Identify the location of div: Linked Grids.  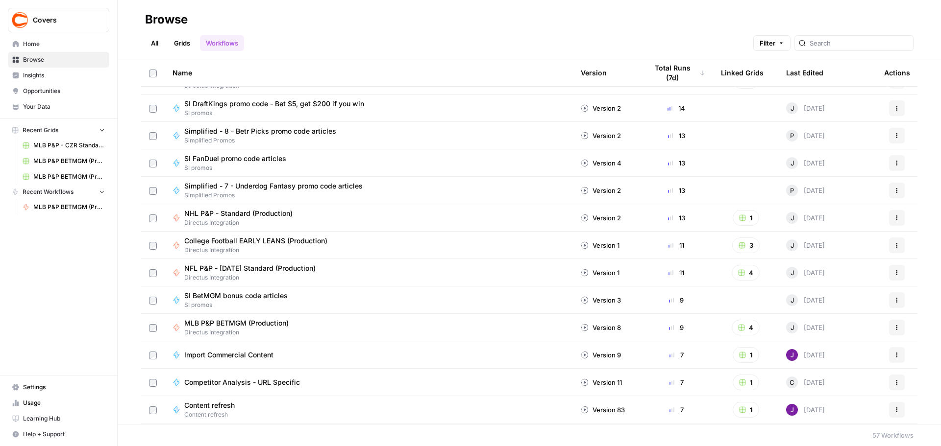
(742, 72).